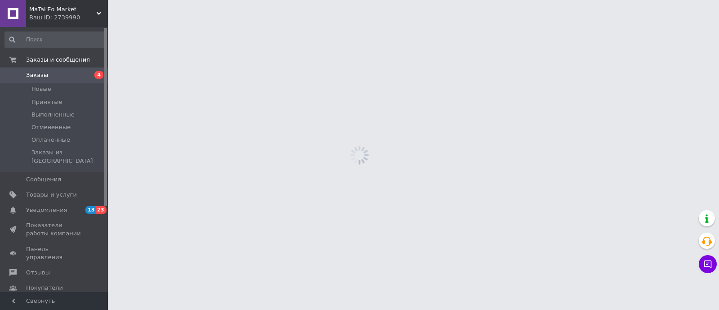 The width and height of the screenshot is (719, 310). I want to click on span: 4, so click(99, 75).